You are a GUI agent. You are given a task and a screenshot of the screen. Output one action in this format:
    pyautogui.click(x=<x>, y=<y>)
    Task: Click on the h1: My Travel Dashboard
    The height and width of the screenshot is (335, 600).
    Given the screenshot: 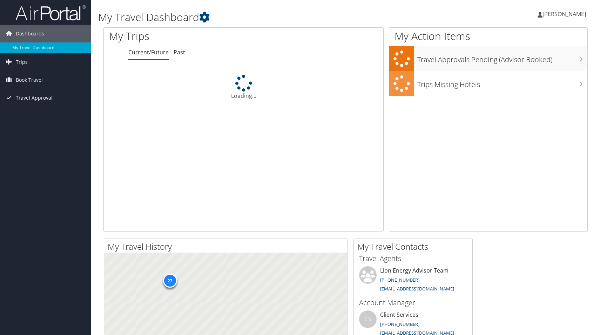 What is the action you would take?
    pyautogui.click(x=263, y=17)
    